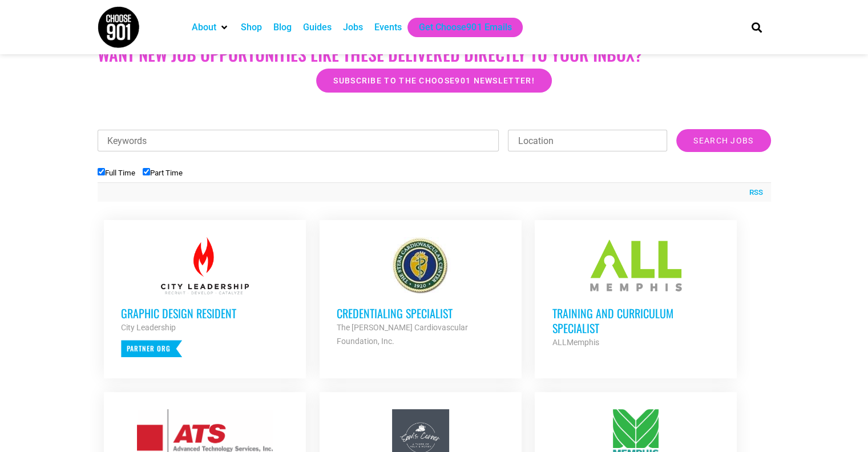 The height and width of the screenshot is (452, 868). I want to click on a: About, so click(204, 27).